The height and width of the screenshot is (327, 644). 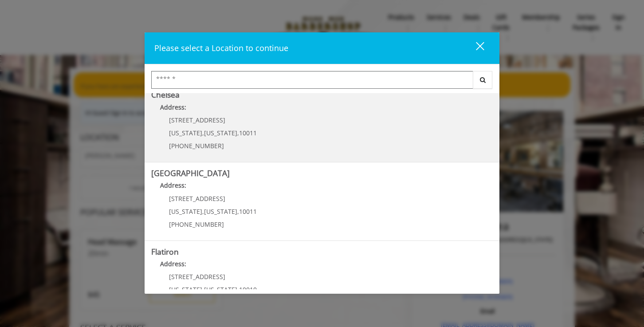 I want to click on div: close dialog, so click(x=475, y=48).